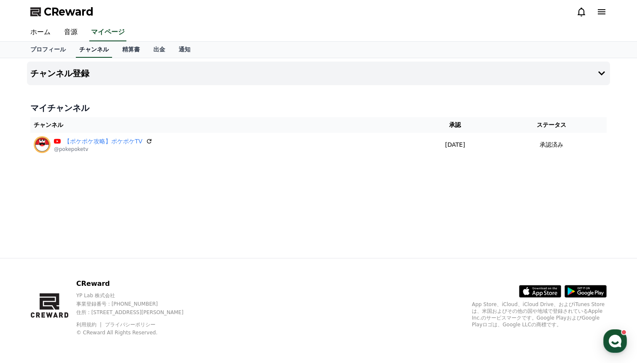  Describe the element at coordinates (103, 141) in the screenshot. I see `a: 【ポケポケ攻略】ポケポケTV` at that location.